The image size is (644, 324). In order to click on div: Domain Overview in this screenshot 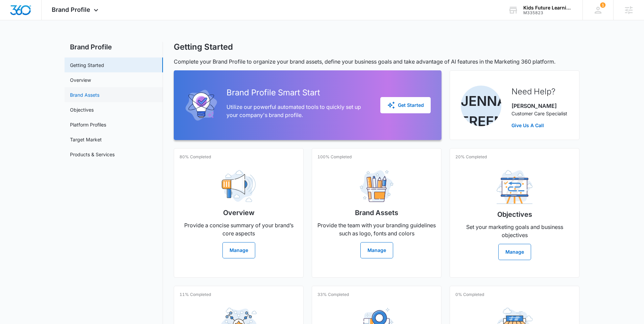, I will do `click(43, 42)`.